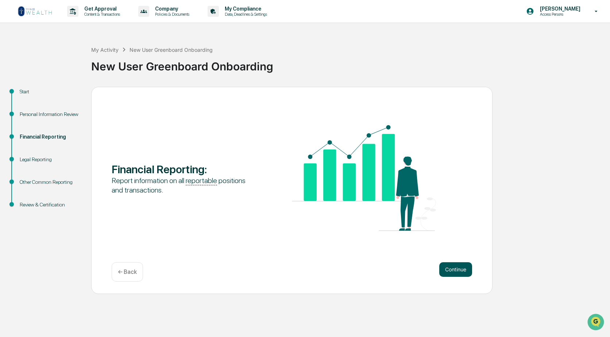 Image resolution: width=610 pixels, height=337 pixels. Describe the element at coordinates (245, 9) in the screenshot. I see `p: My Compliance` at that location.